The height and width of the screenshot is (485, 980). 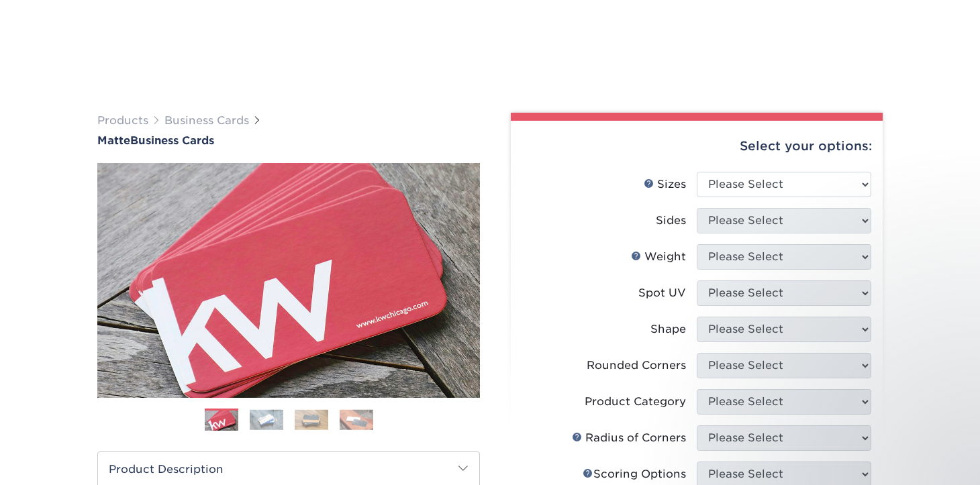 What do you see at coordinates (697, 146) in the screenshot?
I see `div: Select your options:` at bounding box center [697, 146].